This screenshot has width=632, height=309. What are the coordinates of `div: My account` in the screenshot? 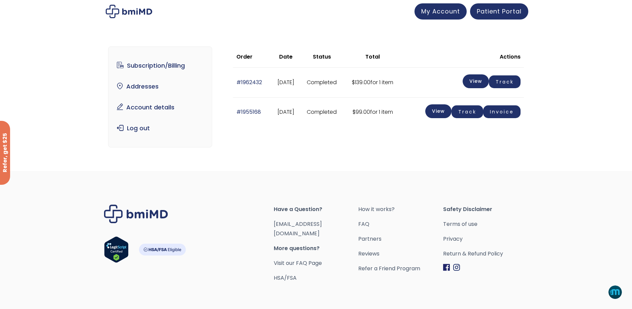 It's located at (129, 11).